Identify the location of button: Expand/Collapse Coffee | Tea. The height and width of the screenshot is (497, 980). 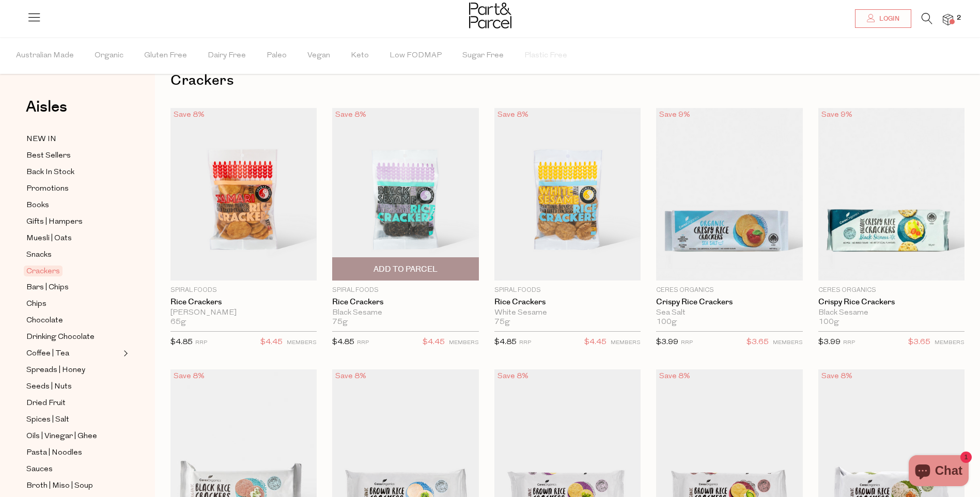
(125, 353).